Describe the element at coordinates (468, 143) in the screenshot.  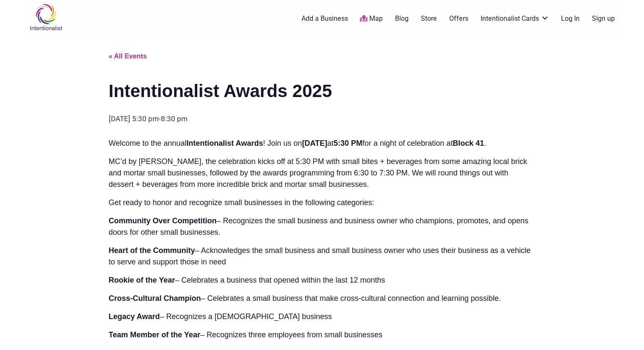
I see `strong: Block 41` at that location.